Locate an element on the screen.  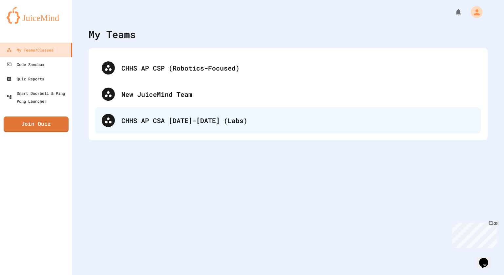
div: My Notifications is located at coordinates (453, 12).